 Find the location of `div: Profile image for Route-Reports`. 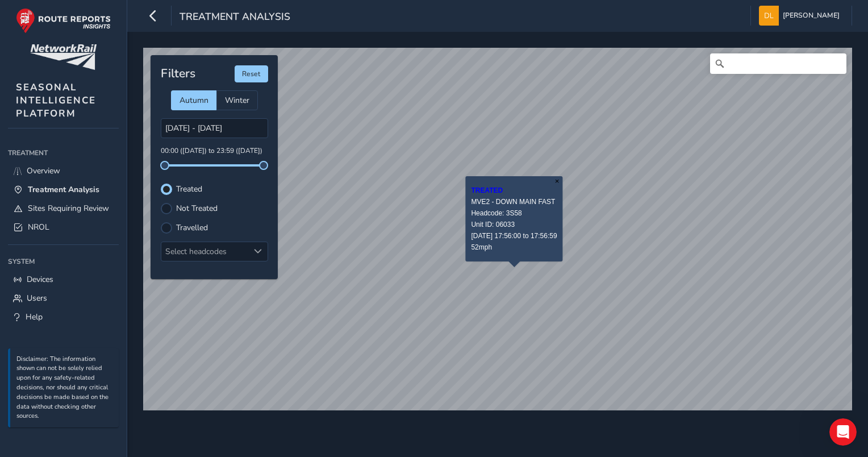

div: Profile image for Route-Reports is located at coordinates (24, 51).